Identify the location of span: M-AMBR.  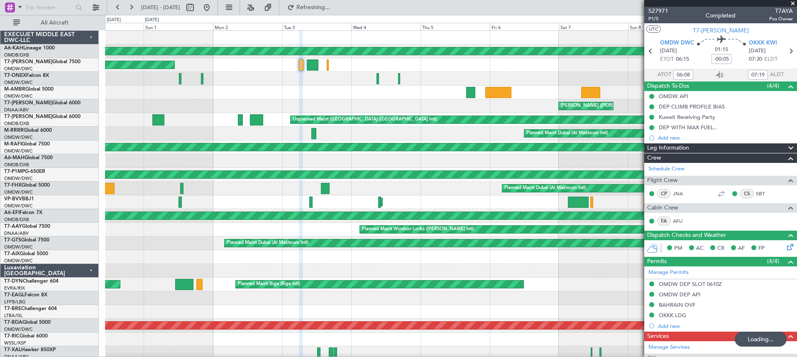
(15, 89).